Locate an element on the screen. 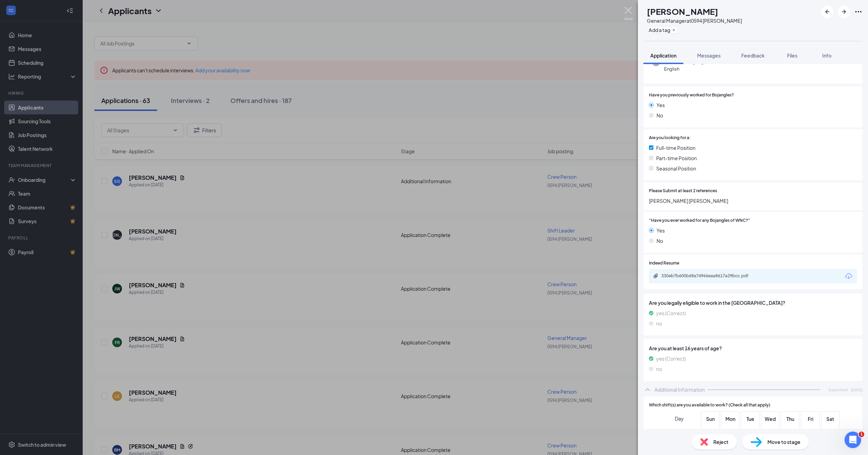  span: Mon is located at coordinates (730, 418).